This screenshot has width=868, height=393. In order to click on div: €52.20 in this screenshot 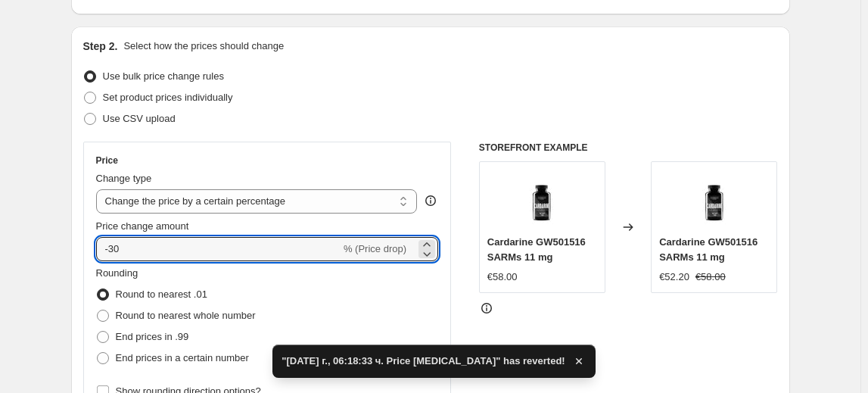, I will do `click(674, 277)`.